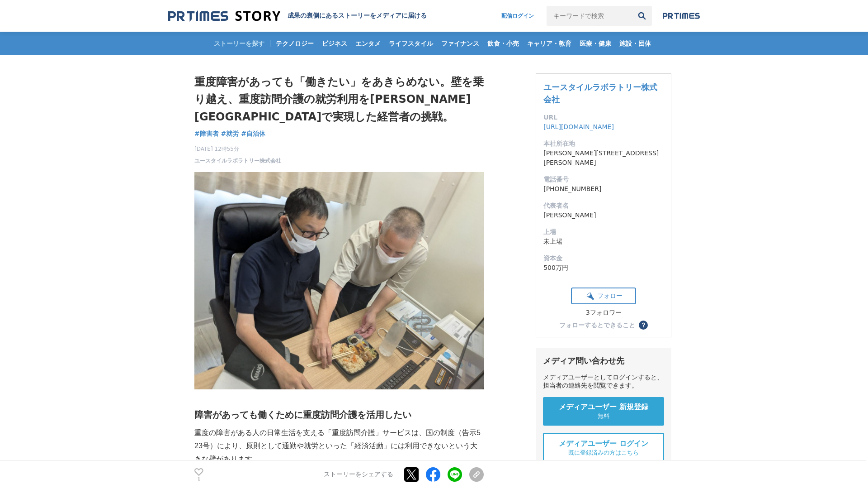 The image size is (868, 489). What do you see at coordinates (295, 43) in the screenshot?
I see `a: テクノロジー` at bounding box center [295, 43].